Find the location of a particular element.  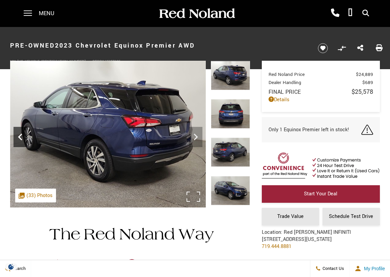

span: Final Price is located at coordinates (310, 92).